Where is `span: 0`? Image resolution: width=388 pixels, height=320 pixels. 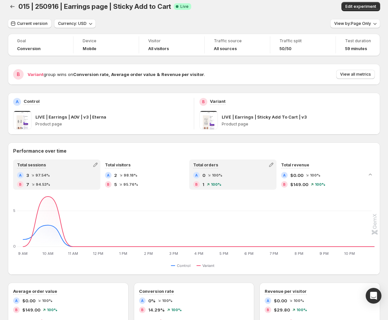
span: 0 is located at coordinates (204, 175).